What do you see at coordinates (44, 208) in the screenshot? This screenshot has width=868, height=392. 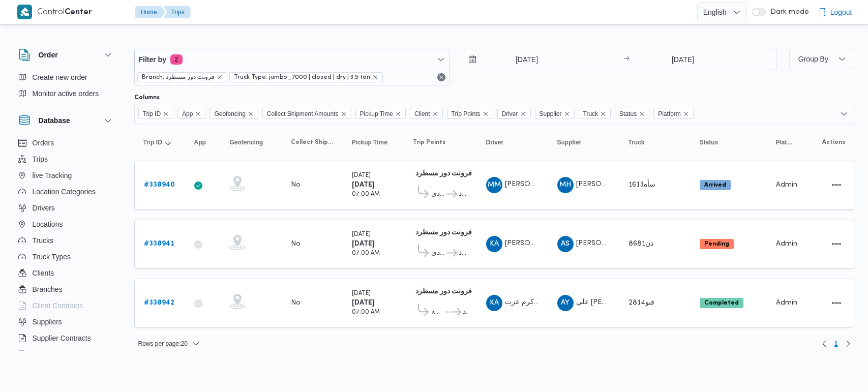 I see `span: Drivers` at bounding box center [44, 208].